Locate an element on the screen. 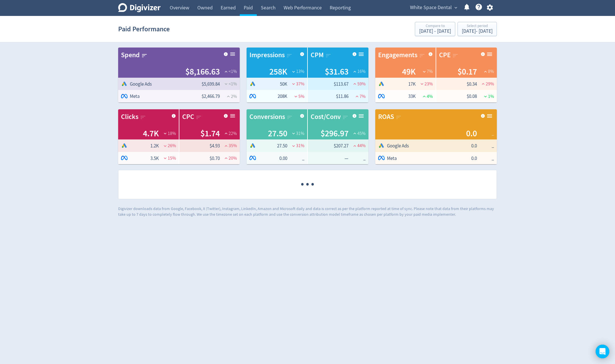 The height and width of the screenshot is (364, 615). span: 2 % is located at coordinates (234, 96).